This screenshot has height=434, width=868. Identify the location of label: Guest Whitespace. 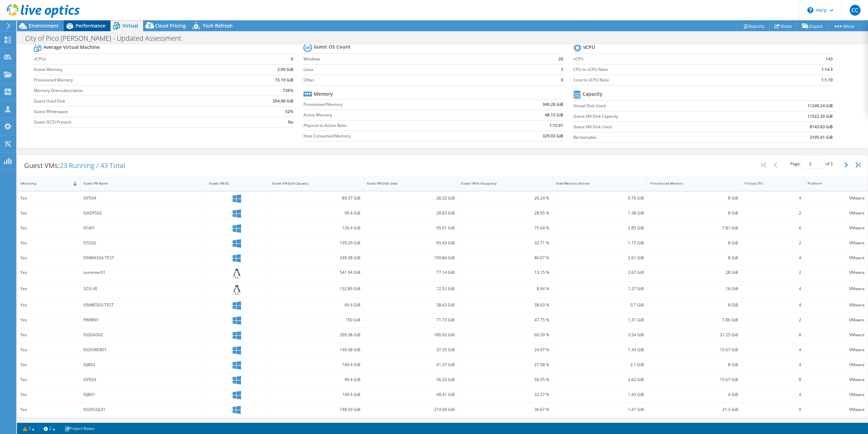
(133, 111).